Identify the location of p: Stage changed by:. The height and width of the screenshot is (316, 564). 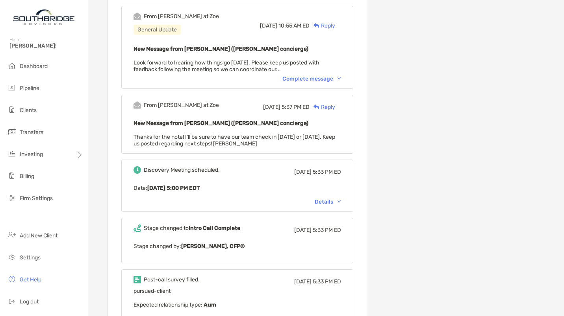
(237, 246).